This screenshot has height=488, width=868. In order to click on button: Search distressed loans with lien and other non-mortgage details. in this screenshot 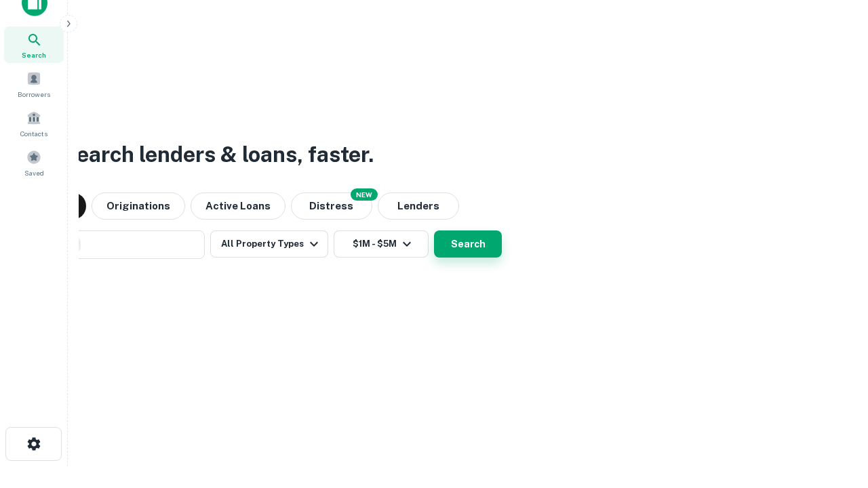, I will do `click(332, 206)`.